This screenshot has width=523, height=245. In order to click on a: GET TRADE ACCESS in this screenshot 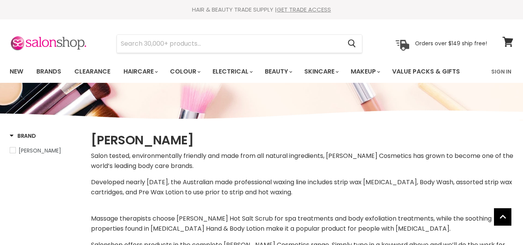, I will do `click(304, 9)`.